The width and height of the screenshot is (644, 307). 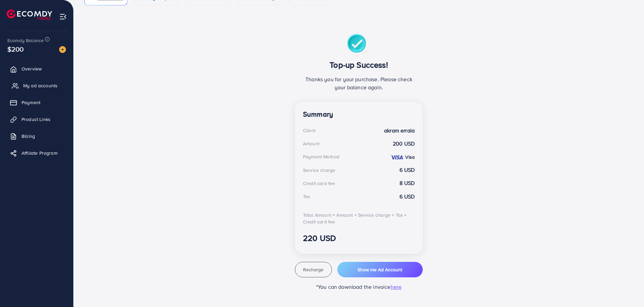 What do you see at coordinates (63, 16) in the screenshot?
I see `img: menu` at bounding box center [63, 16].